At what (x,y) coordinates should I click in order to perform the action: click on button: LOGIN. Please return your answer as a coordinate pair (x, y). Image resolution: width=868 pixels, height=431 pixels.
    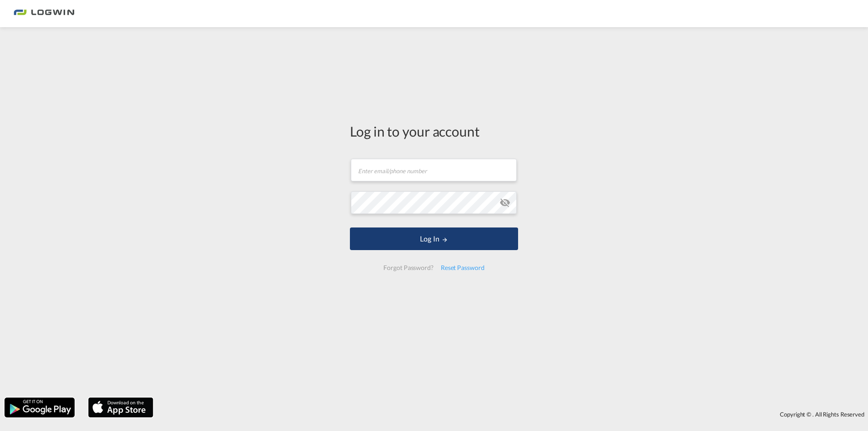
    Looking at the image, I should click on (434, 239).